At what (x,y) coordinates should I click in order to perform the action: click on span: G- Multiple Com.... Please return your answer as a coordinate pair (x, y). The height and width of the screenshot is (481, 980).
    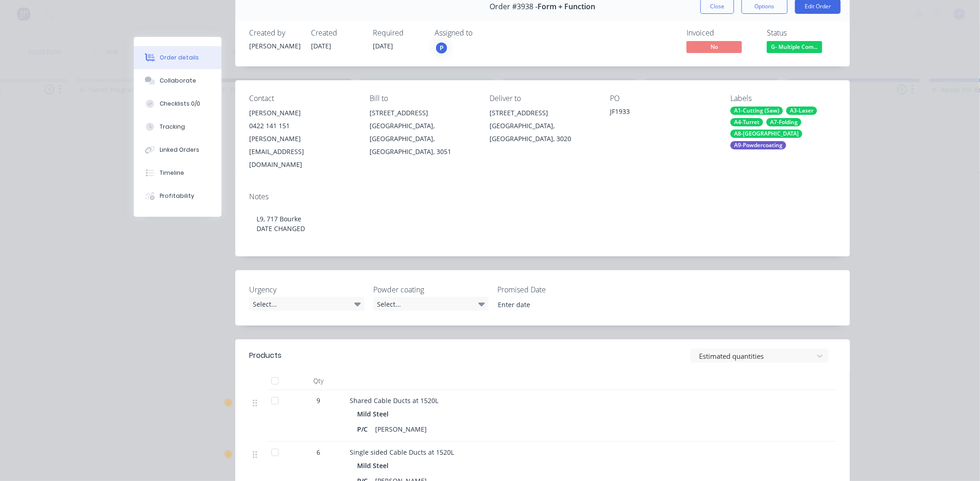
    Looking at the image, I should click on (795, 47).